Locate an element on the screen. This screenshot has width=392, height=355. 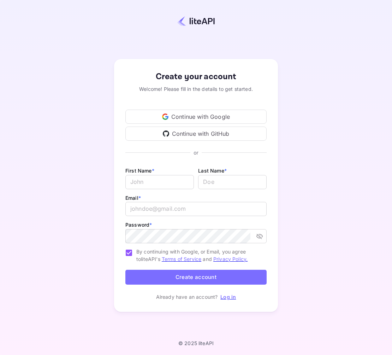
div: Create your account is located at coordinates (196, 77).